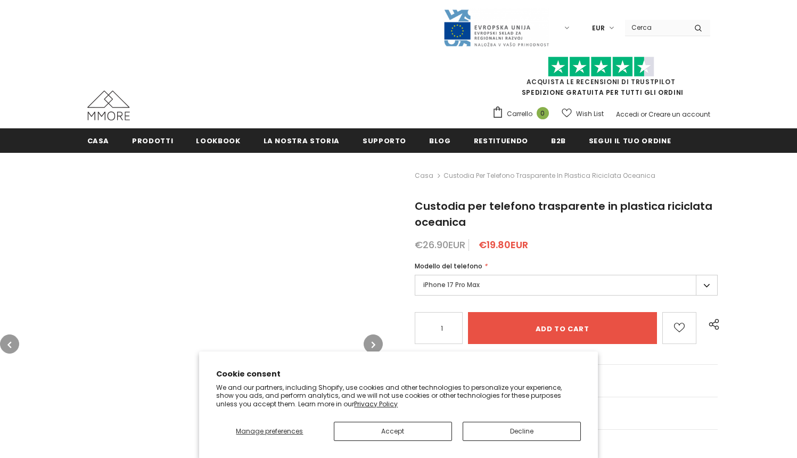 The height and width of the screenshot is (458, 797). I want to click on span: Manage preferences, so click(269, 431).